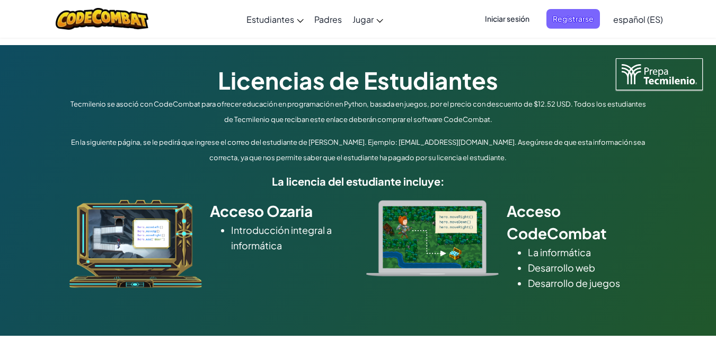 The width and height of the screenshot is (716, 340). Describe the element at coordinates (280, 211) in the screenshot. I see `h2: Acceso Ozaria` at that location.